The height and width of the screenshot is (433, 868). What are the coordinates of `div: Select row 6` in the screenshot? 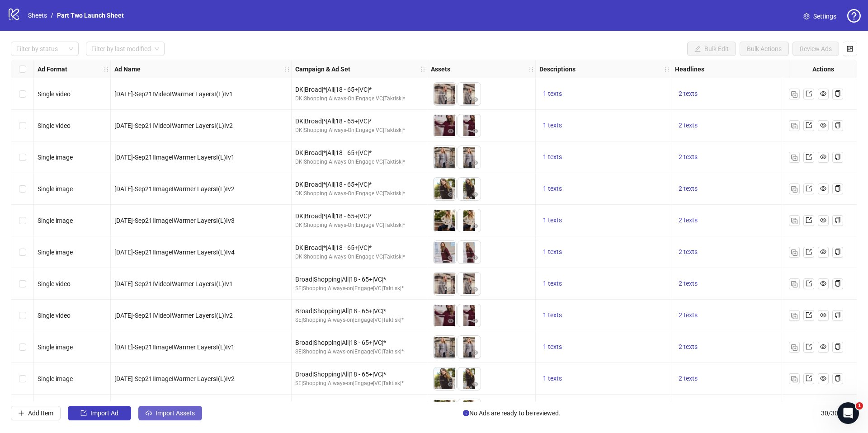 It's located at (23, 252).